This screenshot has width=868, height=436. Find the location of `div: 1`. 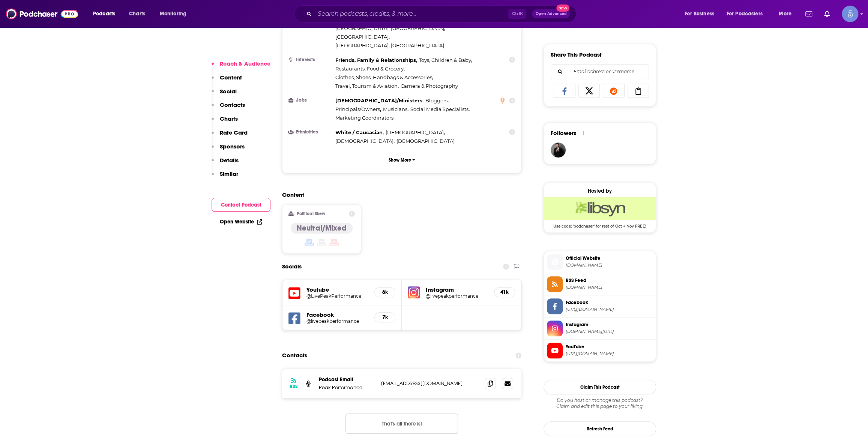

div: 1 is located at coordinates (583, 133).